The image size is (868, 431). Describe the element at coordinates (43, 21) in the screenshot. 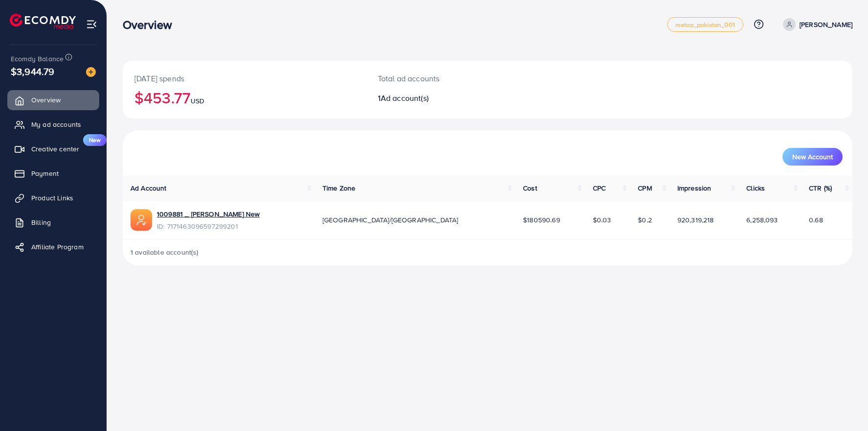

I see `img: logo` at that location.